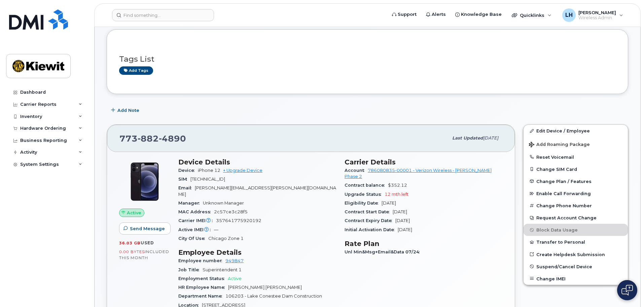 The width and height of the screenshot is (644, 307). What do you see at coordinates (564, 266) in the screenshot?
I see `span: Suspend/Cancel Device` at bounding box center [564, 266].